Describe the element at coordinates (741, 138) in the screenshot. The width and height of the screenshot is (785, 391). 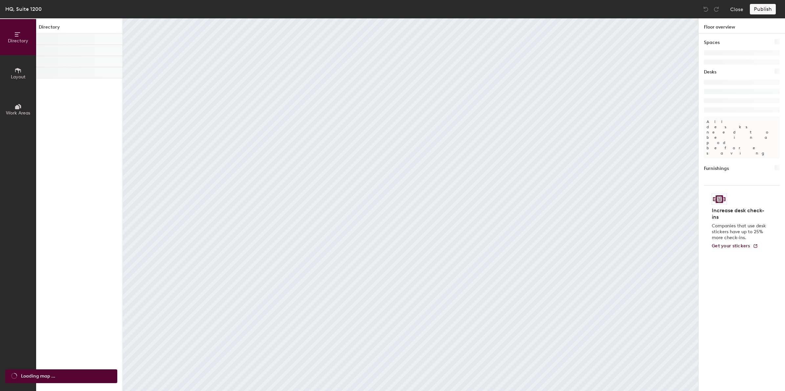
I see `p: All desks need to be in a pod before saving` at that location.